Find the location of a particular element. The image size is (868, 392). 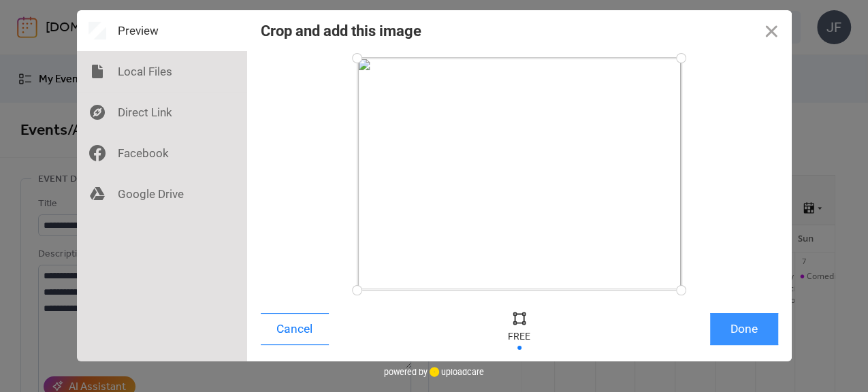

div: Google Drive is located at coordinates (162, 194).